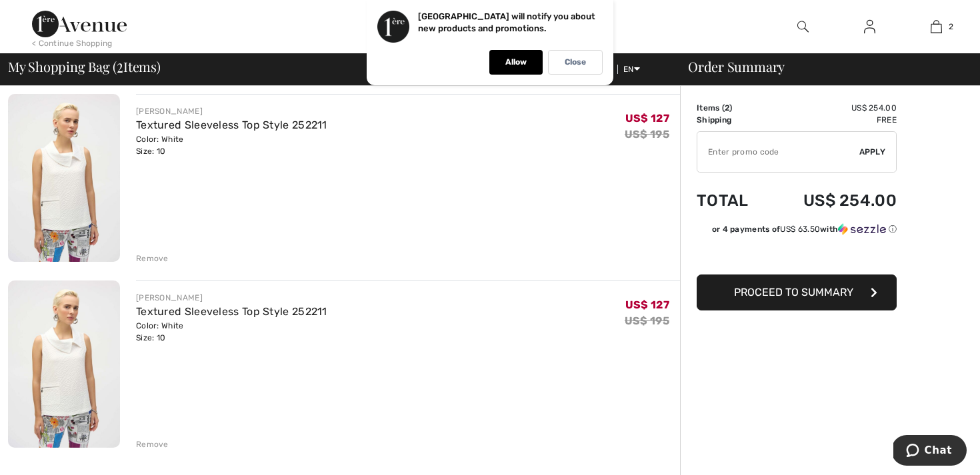 The image size is (980, 475). Describe the element at coordinates (44, 15) in the screenshot. I see `span: Chat` at that location.